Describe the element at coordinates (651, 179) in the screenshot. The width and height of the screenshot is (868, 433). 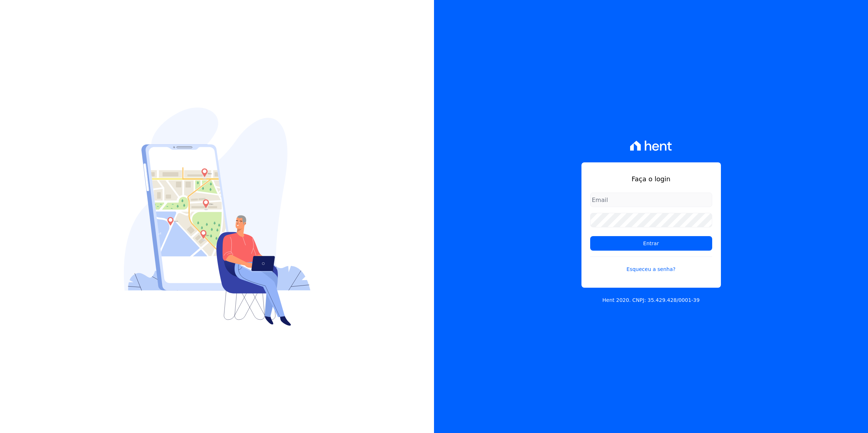
I see `h1: Faça o login` at that location.